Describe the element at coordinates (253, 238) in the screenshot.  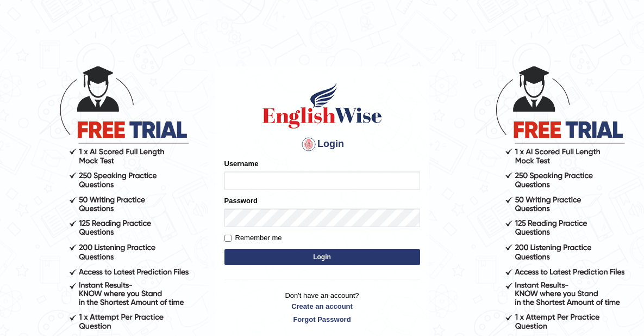
I see `label: Remember me` at that location.